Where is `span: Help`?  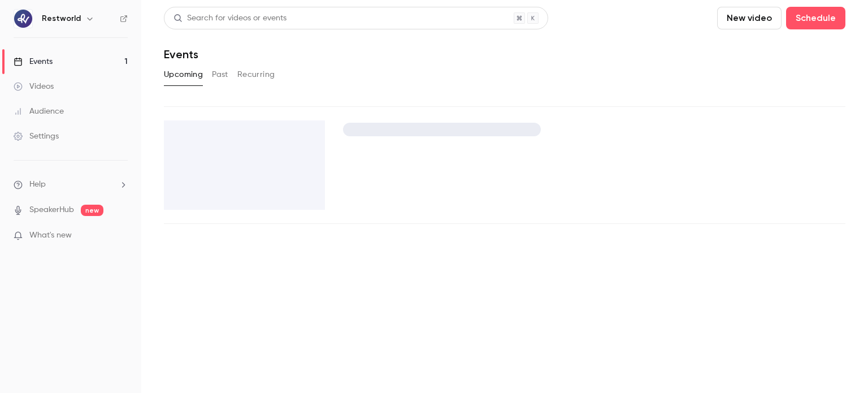
span: Help is located at coordinates (37, 185).